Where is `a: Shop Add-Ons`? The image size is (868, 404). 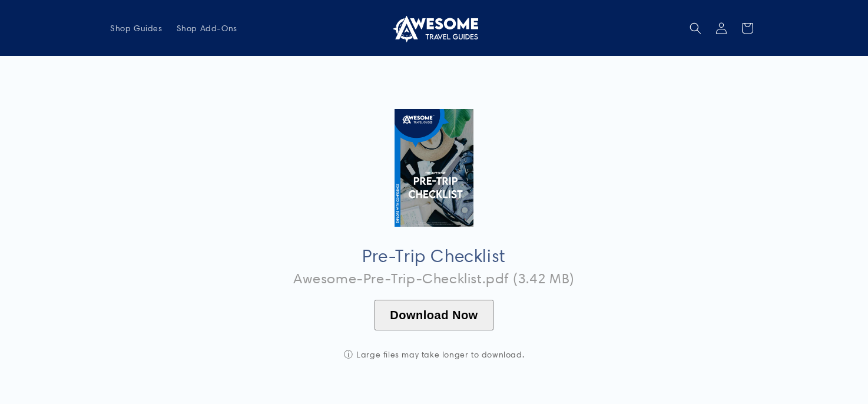 a: Shop Add-Ons is located at coordinates (207, 28).